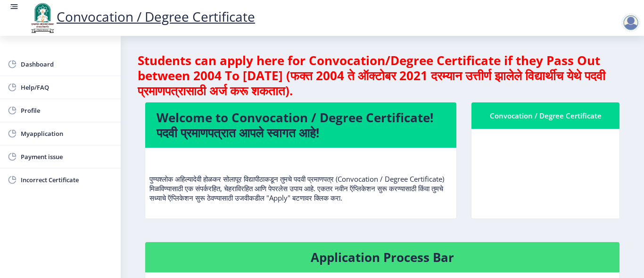  What do you see at coordinates (67, 134) in the screenshot?
I see `span: Myapplication` at bounding box center [67, 134].